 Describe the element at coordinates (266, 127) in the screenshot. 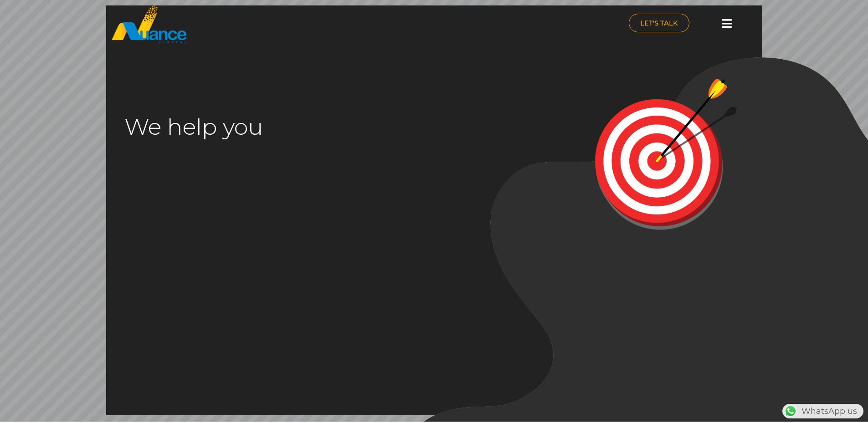

I see `rs-layer: We help you` at that location.